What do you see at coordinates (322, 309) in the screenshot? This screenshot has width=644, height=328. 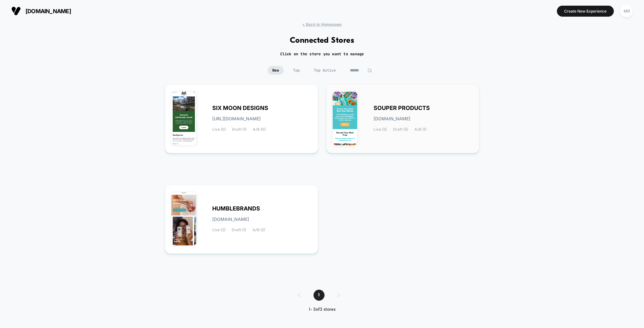 I see `div: 1 - 3 of 3 stores` at bounding box center [322, 309].